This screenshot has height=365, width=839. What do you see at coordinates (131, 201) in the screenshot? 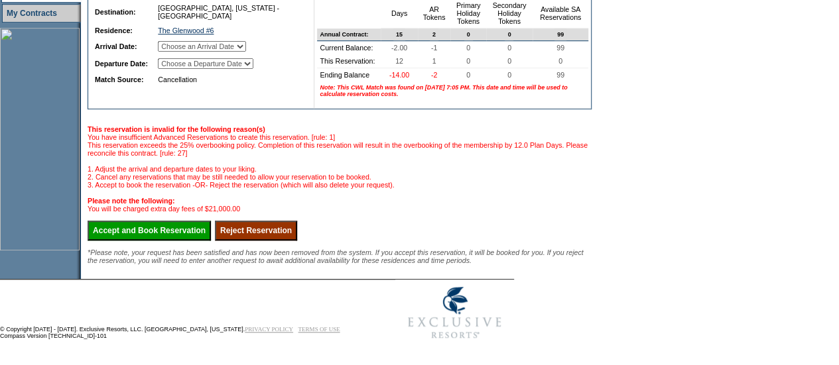
I see `b: Please note the following:` at bounding box center [131, 201].